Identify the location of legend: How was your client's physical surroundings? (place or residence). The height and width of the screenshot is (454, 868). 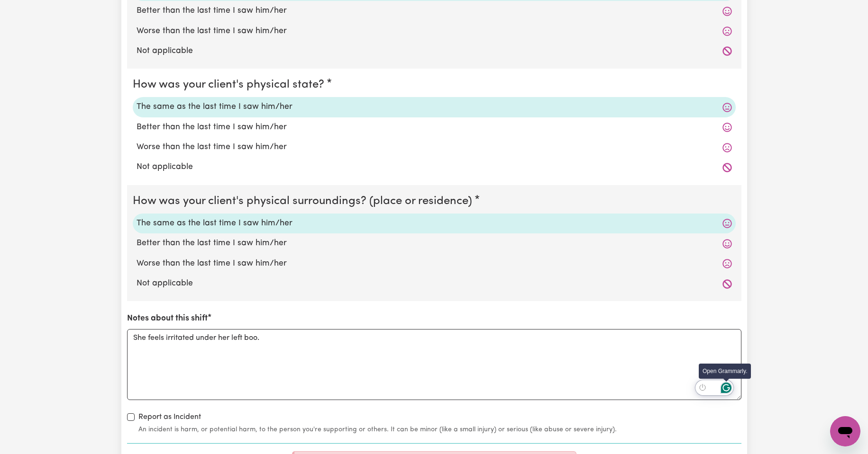
(304, 201).